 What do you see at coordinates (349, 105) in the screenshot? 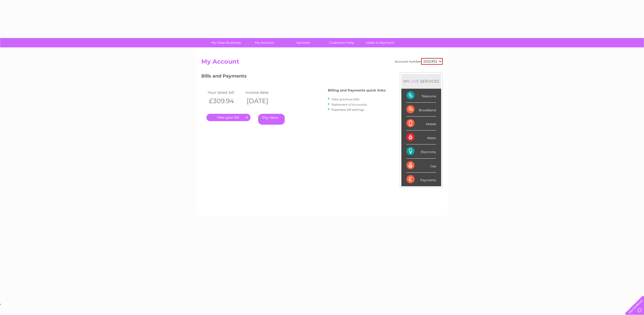
I see `a: Statement of Accounts` at bounding box center [349, 105].